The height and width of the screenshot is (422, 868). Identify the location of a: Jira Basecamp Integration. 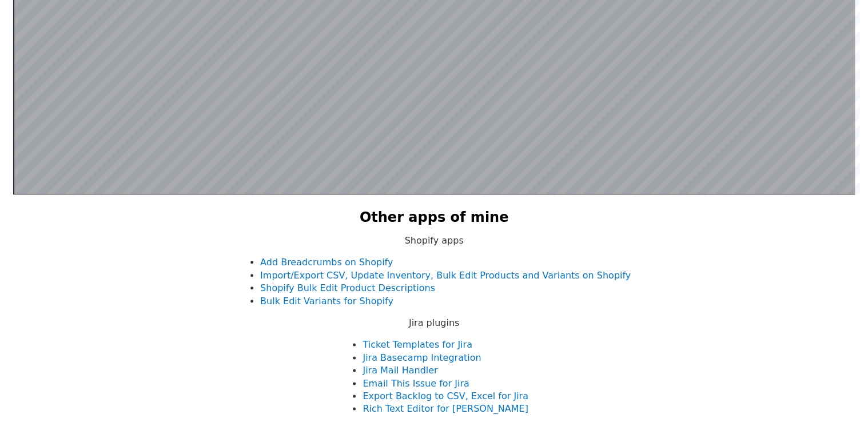
(421, 358).